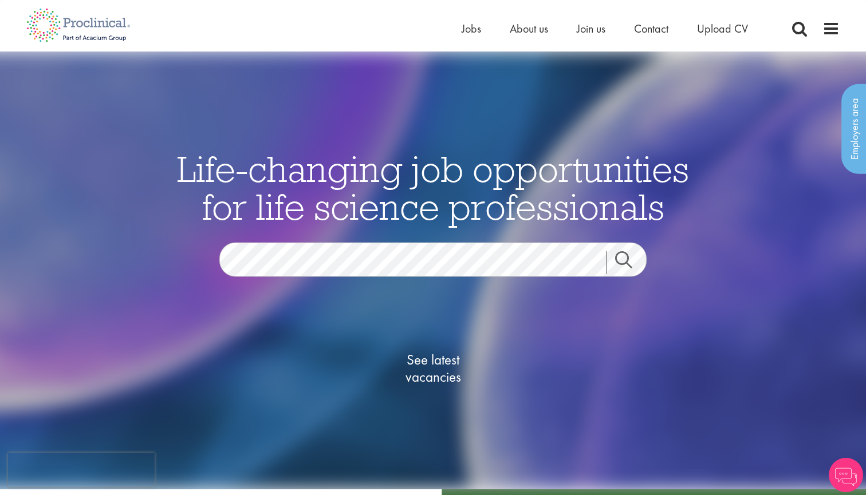  I want to click on a: See latestvacancies, so click(433, 368).